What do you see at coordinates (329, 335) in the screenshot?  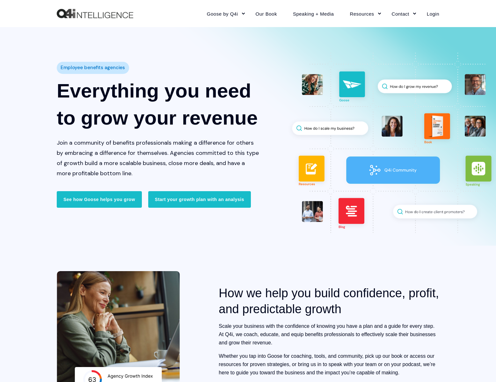 I see `p: Scale your business with the confidence of knowing you have a plan and a guide for every step. At...` at bounding box center [329, 335].